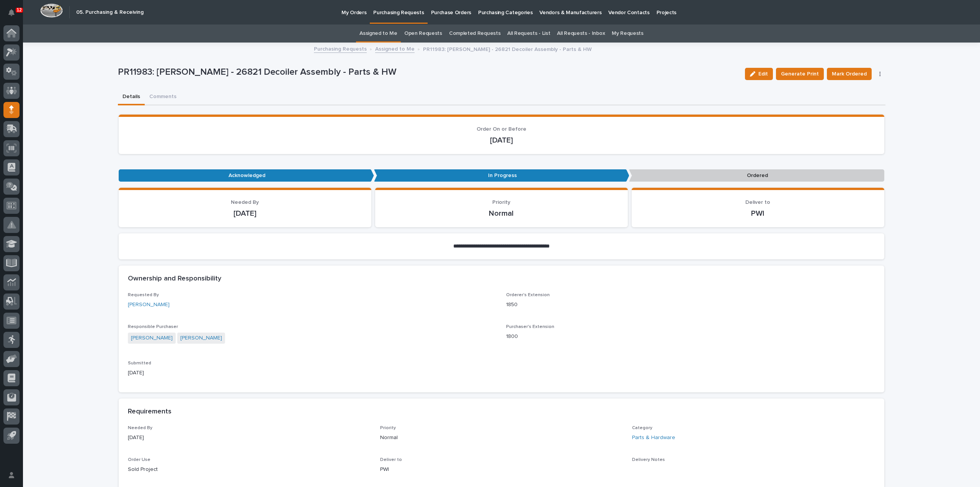 Image resolution: width=980 pixels, height=487 pixels. Describe the element at coordinates (19, 10) in the screenshot. I see `p: 12` at that location.